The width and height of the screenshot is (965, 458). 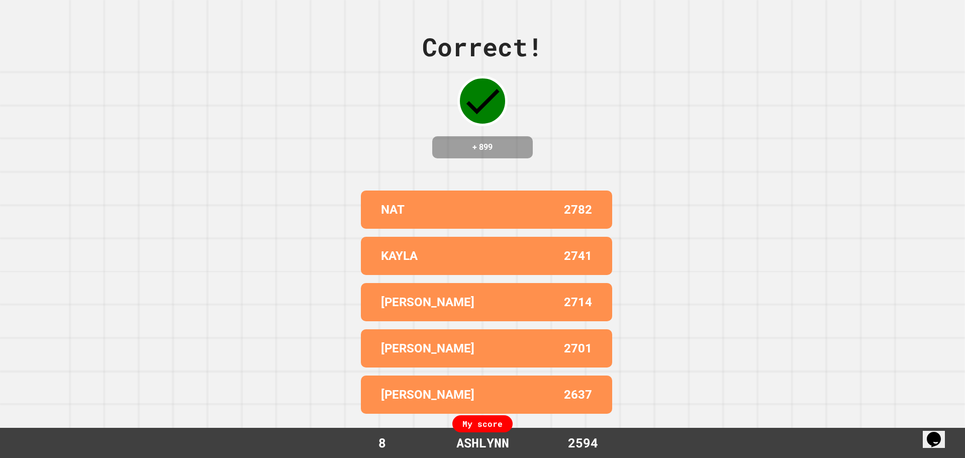 I want to click on div: 2594, so click(x=583, y=443).